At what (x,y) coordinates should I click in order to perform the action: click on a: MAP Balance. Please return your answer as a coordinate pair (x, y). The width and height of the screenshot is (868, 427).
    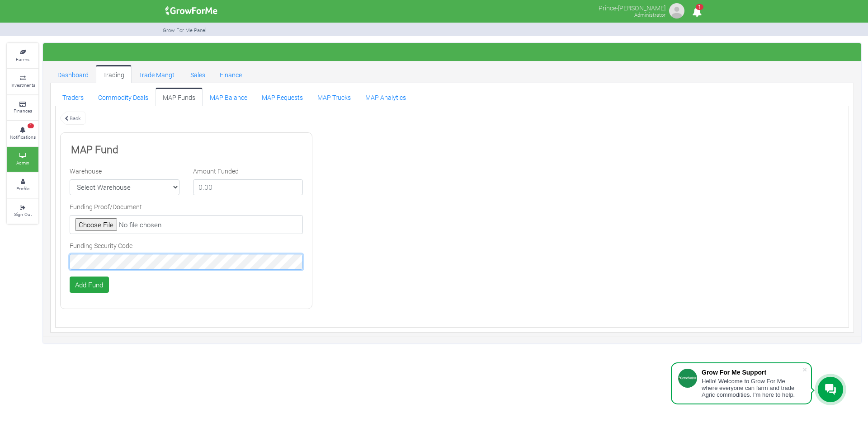
    Looking at the image, I should click on (229, 96).